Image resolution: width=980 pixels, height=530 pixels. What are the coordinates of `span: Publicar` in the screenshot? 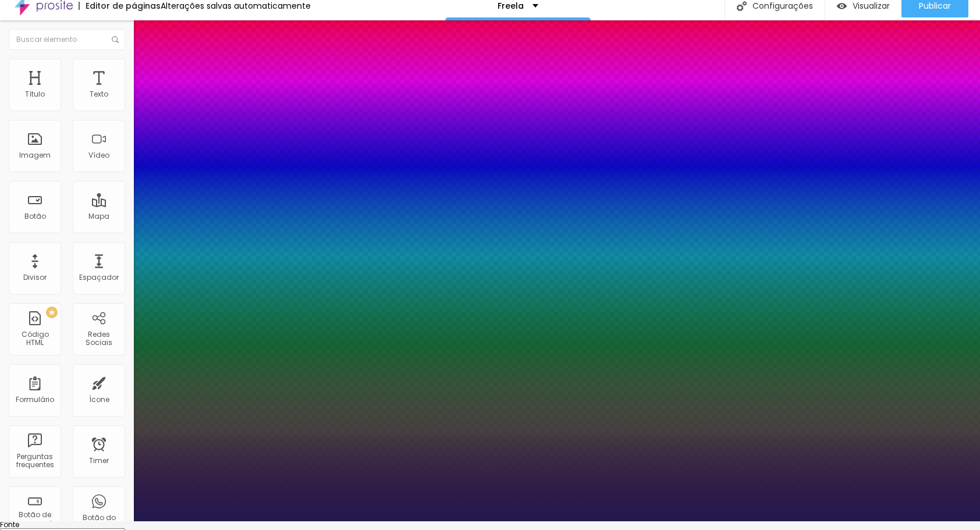 It's located at (935, 6).